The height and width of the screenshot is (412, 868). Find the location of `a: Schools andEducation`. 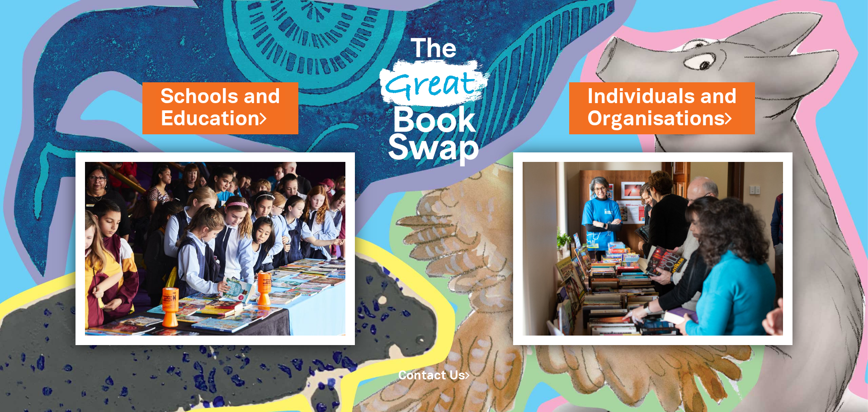

a: Schools andEducation is located at coordinates (220, 108).